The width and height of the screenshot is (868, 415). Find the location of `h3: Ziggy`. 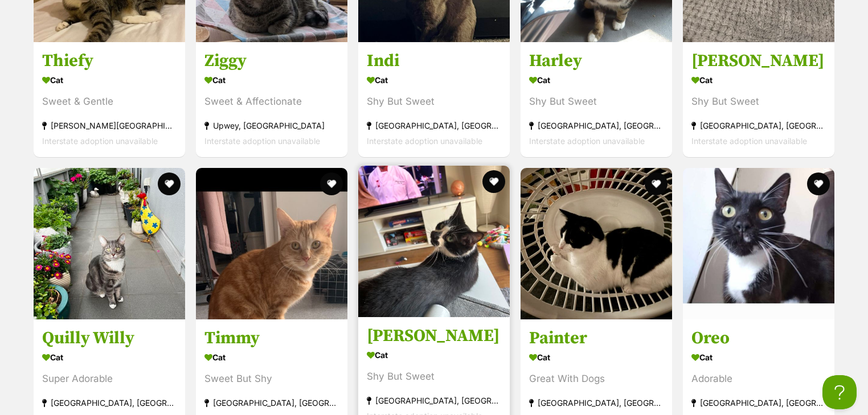

h3: Ziggy is located at coordinates (272, 61).